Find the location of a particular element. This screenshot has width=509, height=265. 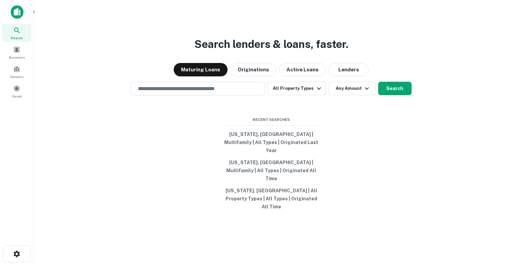

a: Borrowers is located at coordinates (17, 52).